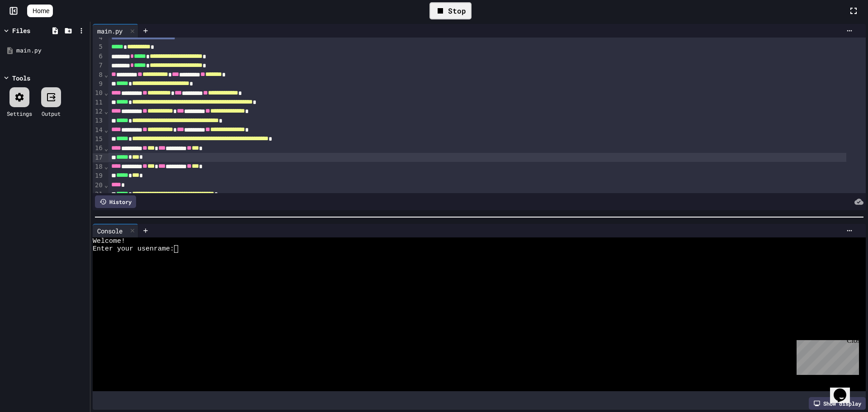 The height and width of the screenshot is (412, 868). I want to click on div: 14, so click(98, 130).